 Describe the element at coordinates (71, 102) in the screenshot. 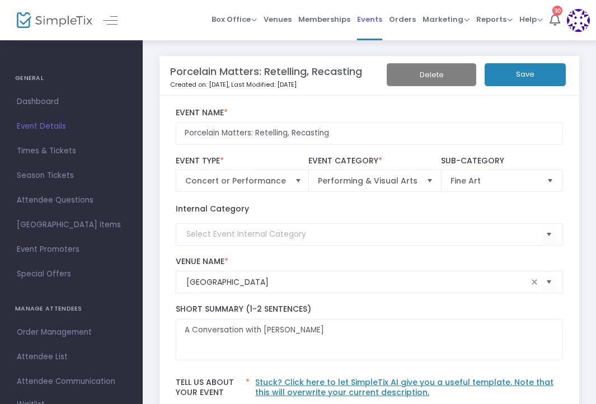

I see `span: Dashboard` at that location.